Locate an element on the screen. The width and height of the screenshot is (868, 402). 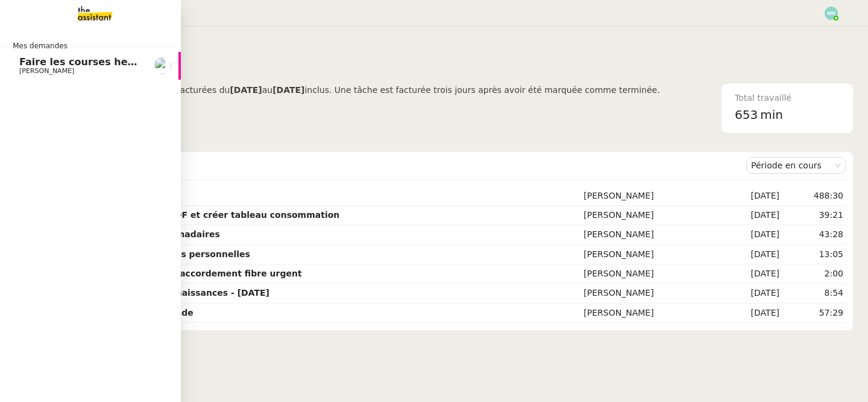
td: 43:28 is located at coordinates (814, 235).